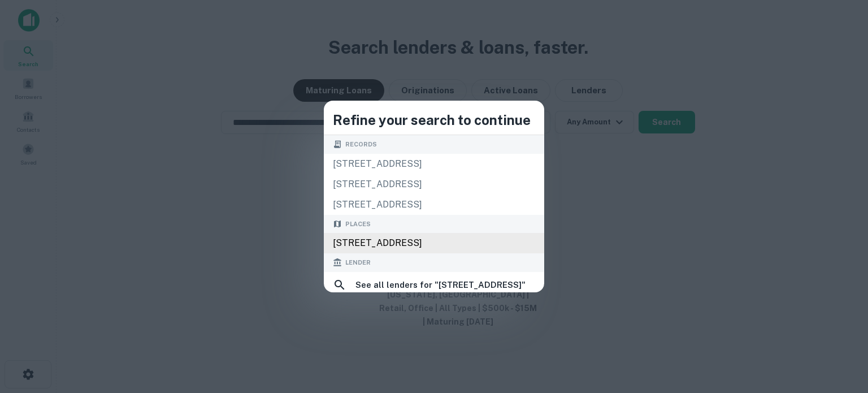 The height and width of the screenshot is (393, 868). Describe the element at coordinates (358, 263) in the screenshot. I see `span: Lender` at that location.